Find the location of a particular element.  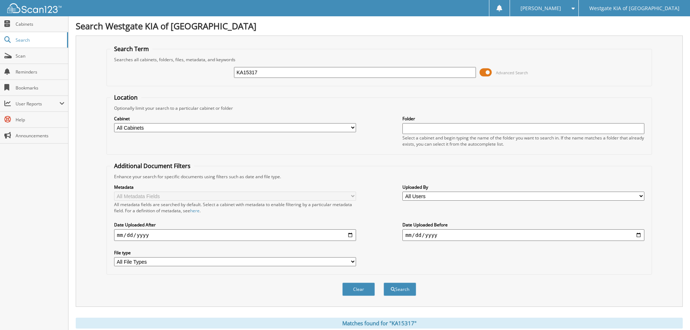

div: Select a cabinet and begin typing the name of the folder you want to search in. If the name match... is located at coordinates (523, 141).